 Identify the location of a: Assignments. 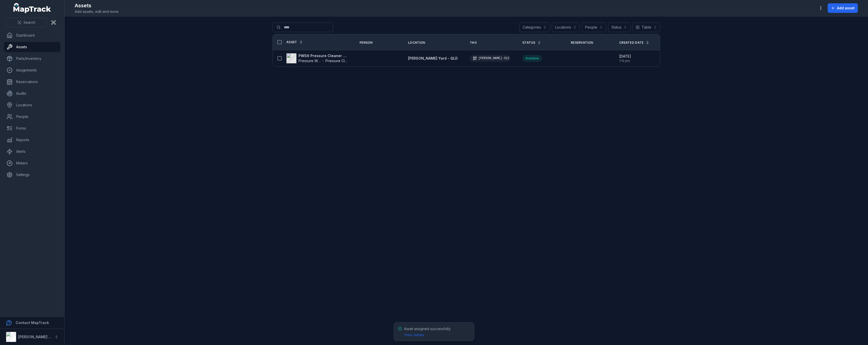
(32, 70).